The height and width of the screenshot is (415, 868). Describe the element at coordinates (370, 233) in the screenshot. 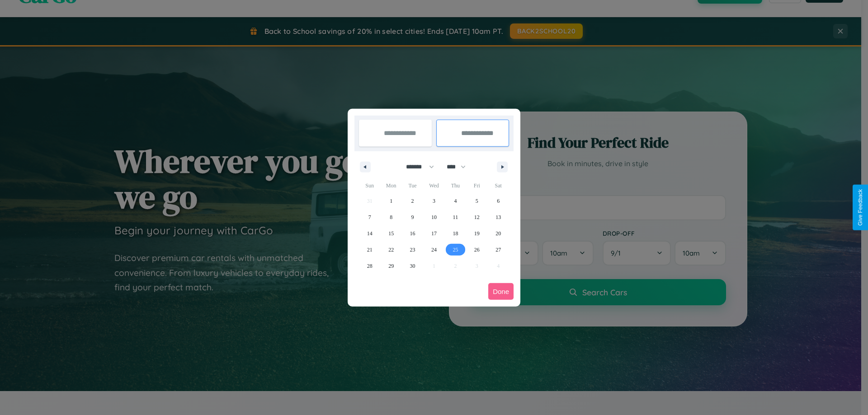

I see `span: 14` at that location.